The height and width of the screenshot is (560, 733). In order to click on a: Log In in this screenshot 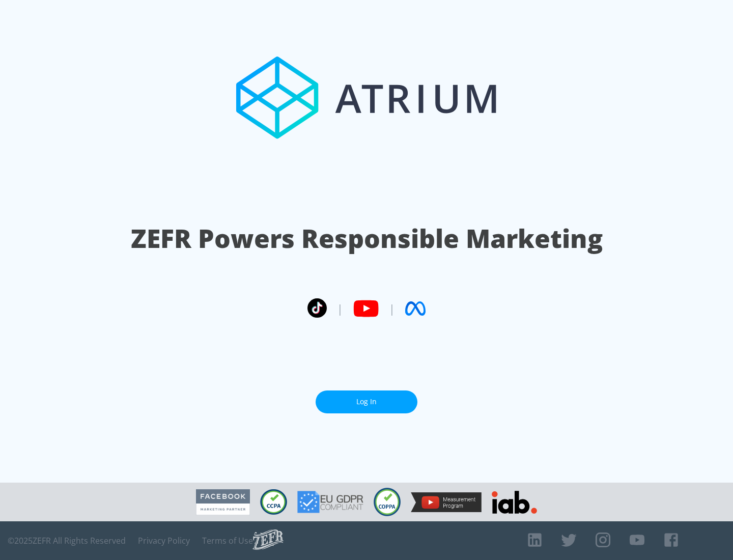, I will do `click(367, 402)`.